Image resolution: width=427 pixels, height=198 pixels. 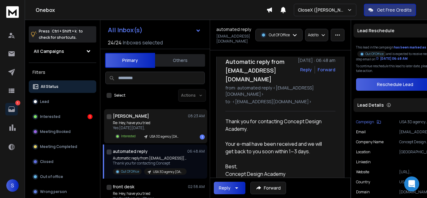 What do you see at coordinates (376, 31) in the screenshot?
I see `p: Lead Reschedule` at bounding box center [376, 31].